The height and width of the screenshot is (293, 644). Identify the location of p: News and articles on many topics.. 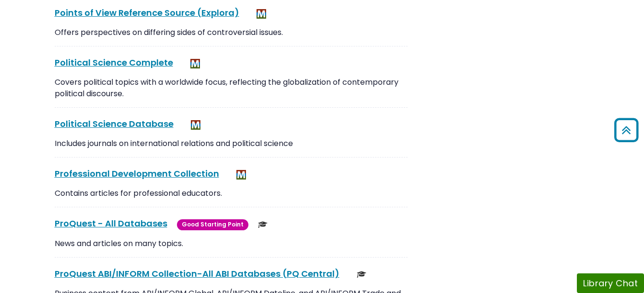
(231, 244).